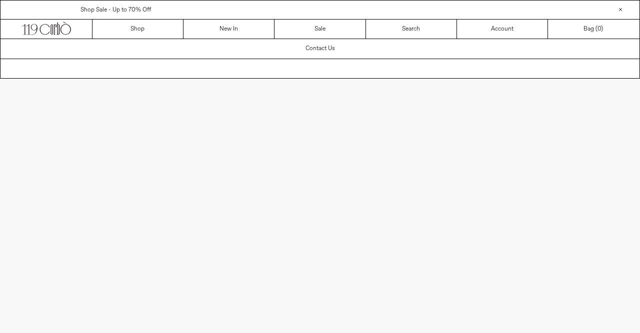 The image size is (640, 333). I want to click on span: 0, so click(599, 29).